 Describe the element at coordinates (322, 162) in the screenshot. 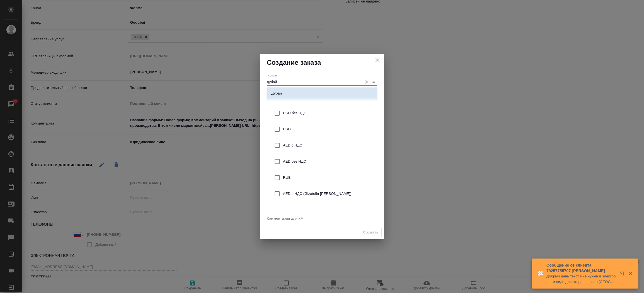

I see `div: AED без НДС` at that location.